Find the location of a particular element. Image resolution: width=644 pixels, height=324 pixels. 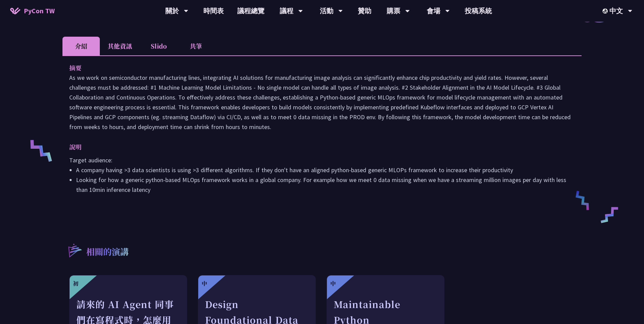

div: 初 is located at coordinates (76, 284).